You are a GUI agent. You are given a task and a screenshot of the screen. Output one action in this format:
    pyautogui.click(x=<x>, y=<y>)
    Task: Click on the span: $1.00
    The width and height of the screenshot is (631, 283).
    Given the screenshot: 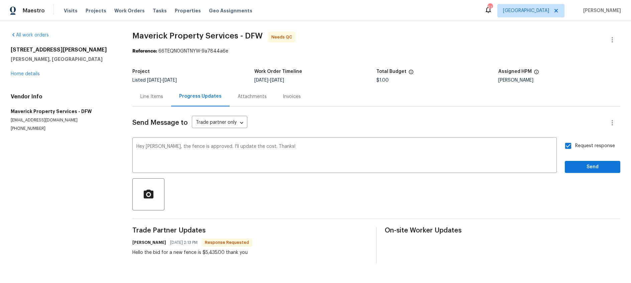 What is the action you would take?
    pyautogui.click(x=382, y=80)
    